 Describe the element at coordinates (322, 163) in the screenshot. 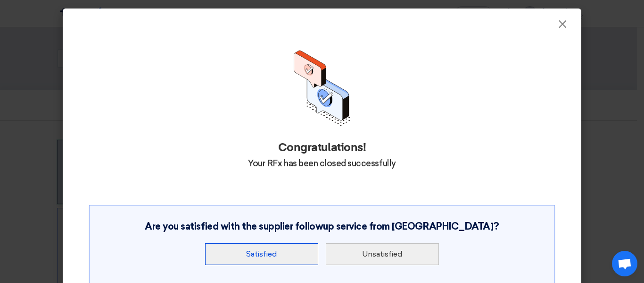

I see `h4: Your RFx has been closed successfully` at that location.